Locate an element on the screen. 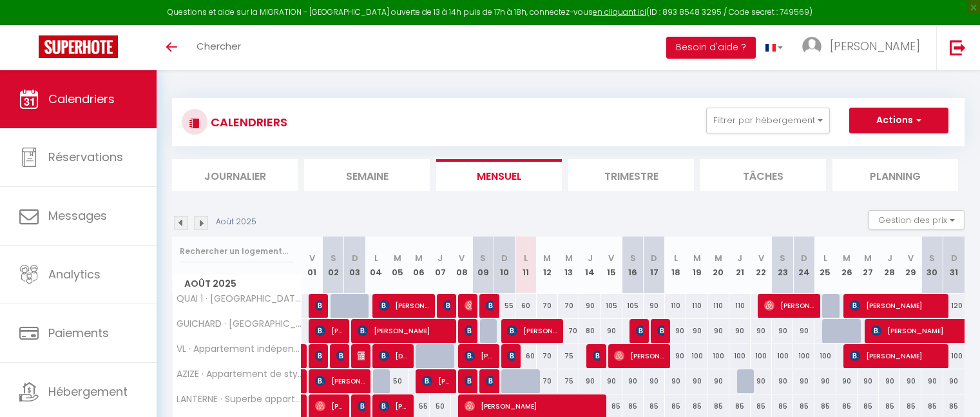 Image resolution: width=980 pixels, height=417 pixels. div: 55 is located at coordinates (504, 305).